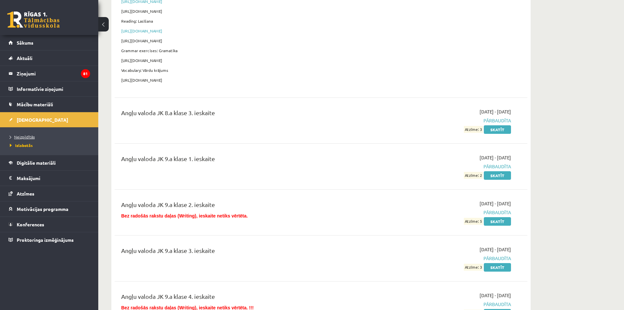 This screenshot has height=310, width=624. I want to click on a: Digitālie materiāli, so click(49, 163).